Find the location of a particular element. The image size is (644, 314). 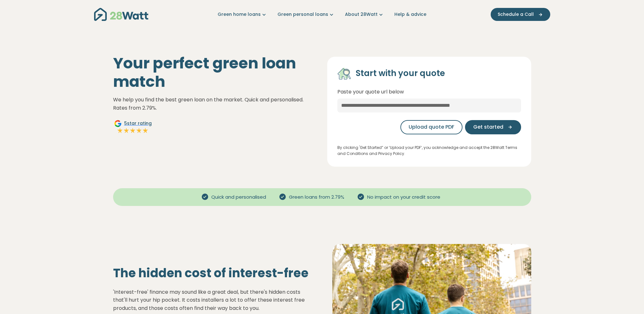

button: Upload quote PDF is located at coordinates (431, 127).